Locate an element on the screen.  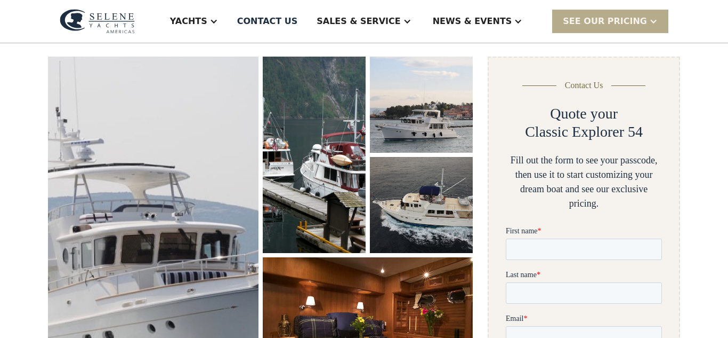
div: Contact US is located at coordinates (268, 21).